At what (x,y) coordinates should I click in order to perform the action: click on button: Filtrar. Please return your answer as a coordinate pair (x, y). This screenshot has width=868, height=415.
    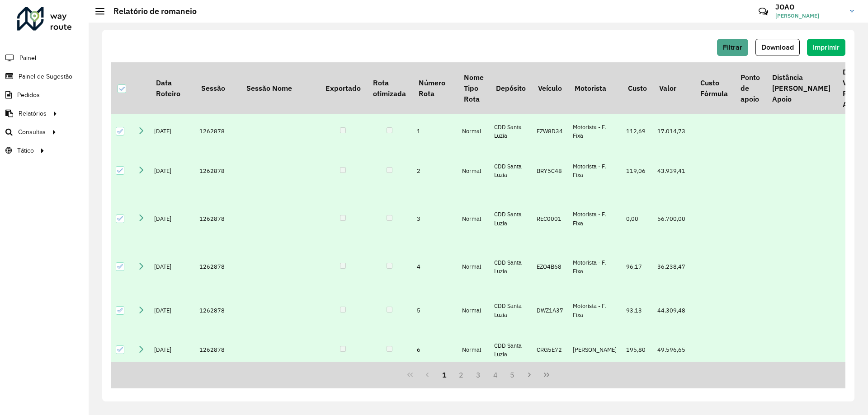
    Looking at the image, I should click on (732, 47).